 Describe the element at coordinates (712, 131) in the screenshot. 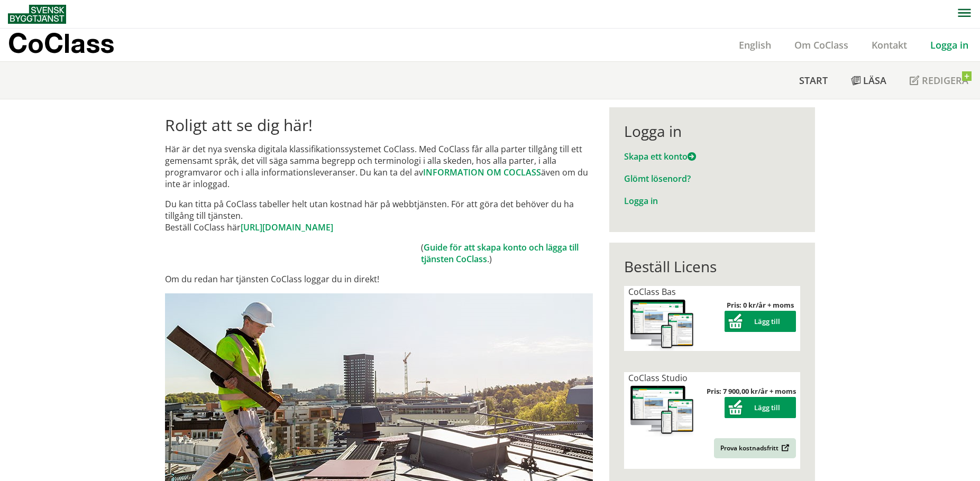

I see `div: Logga in` at that location.